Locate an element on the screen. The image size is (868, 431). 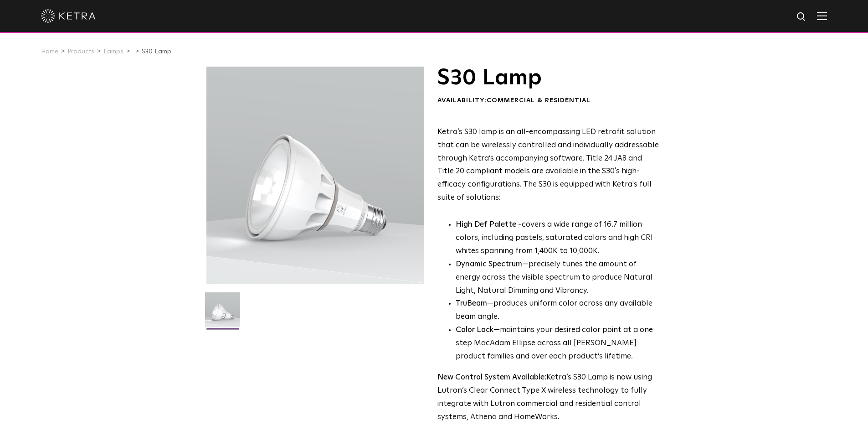
strong: Dynamic Spectrum is located at coordinates (489, 264).